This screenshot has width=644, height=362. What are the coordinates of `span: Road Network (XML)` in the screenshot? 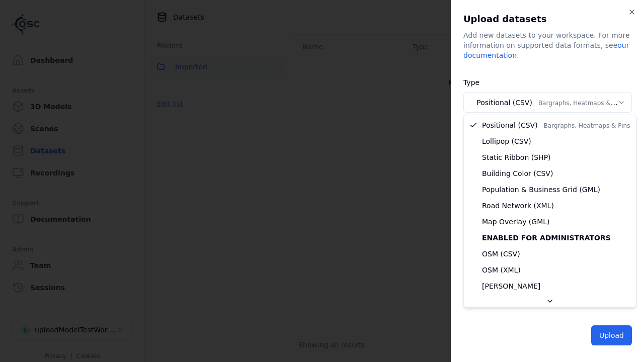 It's located at (518, 205).